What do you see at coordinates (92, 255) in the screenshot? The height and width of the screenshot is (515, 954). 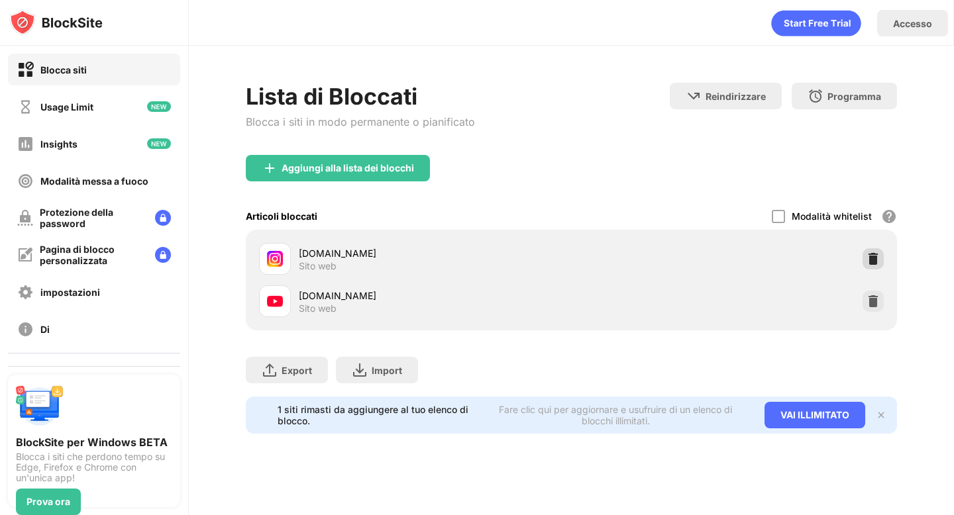 I see `div: Pagina di blocco personalizzata` at bounding box center [92, 255].